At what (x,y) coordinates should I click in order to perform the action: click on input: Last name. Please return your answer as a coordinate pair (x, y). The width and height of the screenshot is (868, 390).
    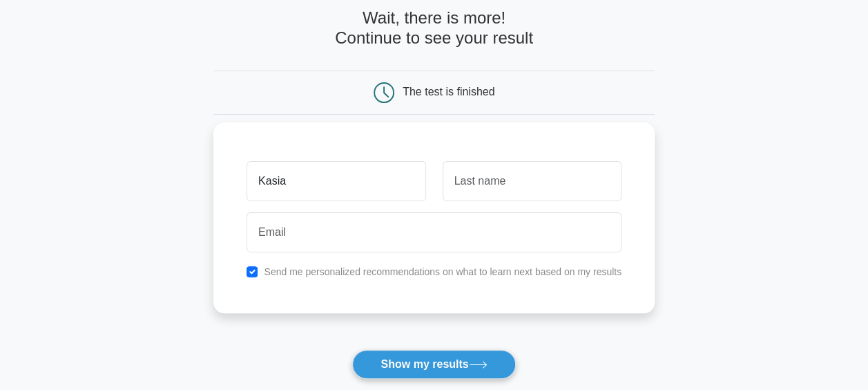
    Looking at the image, I should click on (532, 182).